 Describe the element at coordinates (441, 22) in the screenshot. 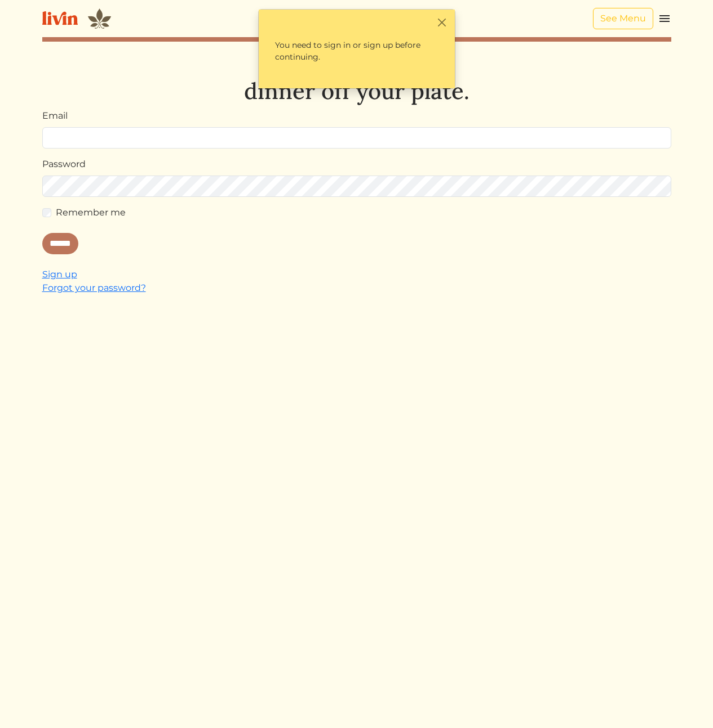

I see `button: Close` at that location.